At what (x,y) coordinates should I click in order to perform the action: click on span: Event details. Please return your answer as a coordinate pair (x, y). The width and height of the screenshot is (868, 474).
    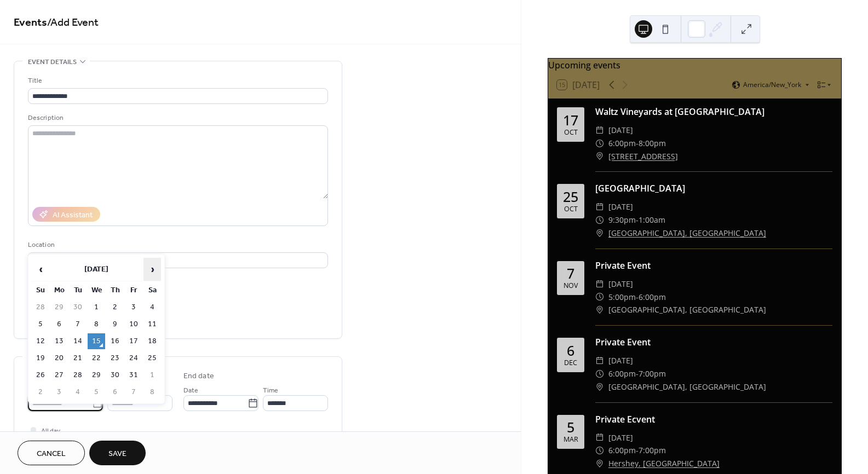
    Looking at the image, I should click on (52, 62).